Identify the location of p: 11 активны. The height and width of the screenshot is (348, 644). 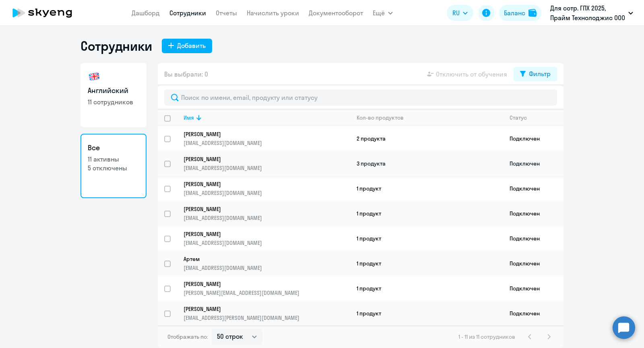
(113, 159).